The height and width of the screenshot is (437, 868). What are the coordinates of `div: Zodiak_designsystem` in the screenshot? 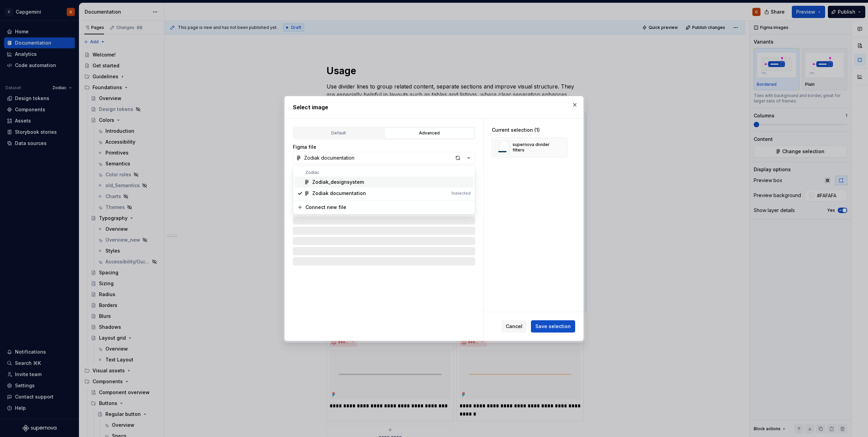 It's located at (338, 182).